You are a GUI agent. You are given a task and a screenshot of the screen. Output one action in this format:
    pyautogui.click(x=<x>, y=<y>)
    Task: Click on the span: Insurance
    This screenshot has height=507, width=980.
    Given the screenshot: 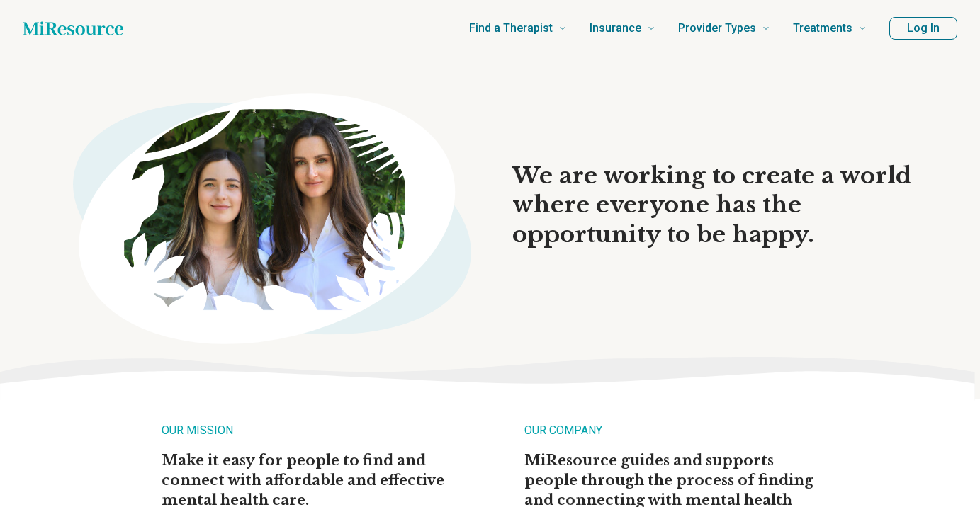 What is the action you would take?
    pyautogui.click(x=615, y=28)
    